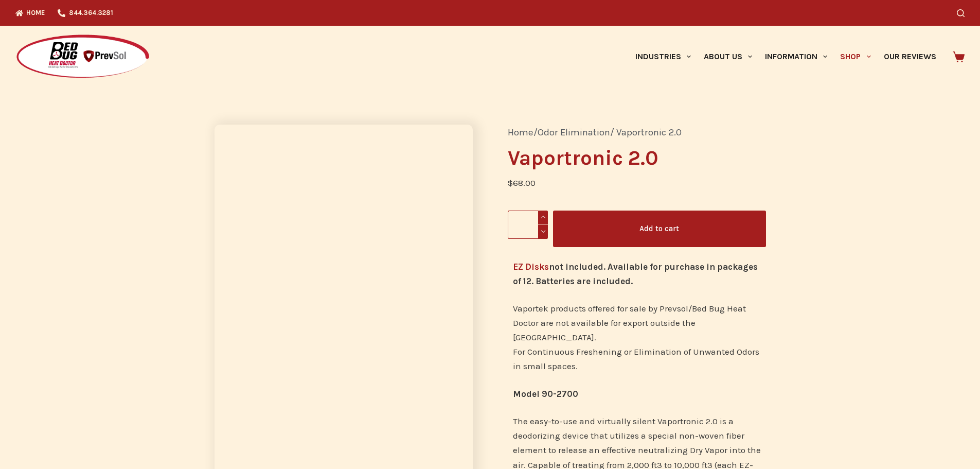  Describe the element at coordinates (637, 132) in the screenshot. I see `nav: Breadcrumb` at that location.